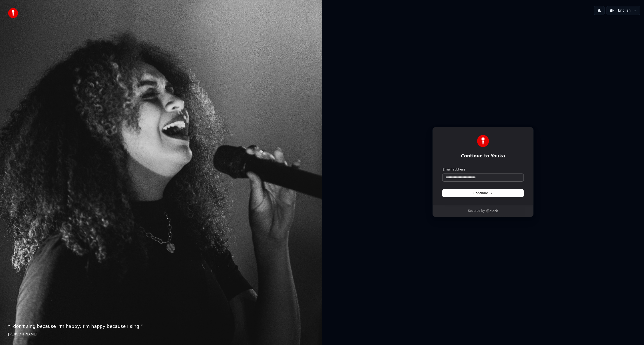  I want to click on button: Continue, so click(483, 193).